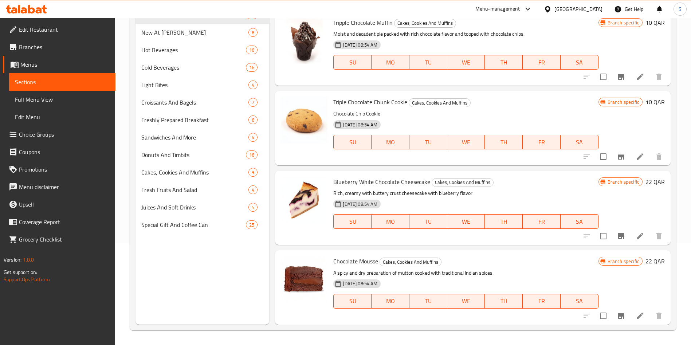 The width and height of the screenshot is (691, 345). Describe the element at coordinates (193, 155) in the screenshot. I see `div: Donuts And Timbits` at that location.